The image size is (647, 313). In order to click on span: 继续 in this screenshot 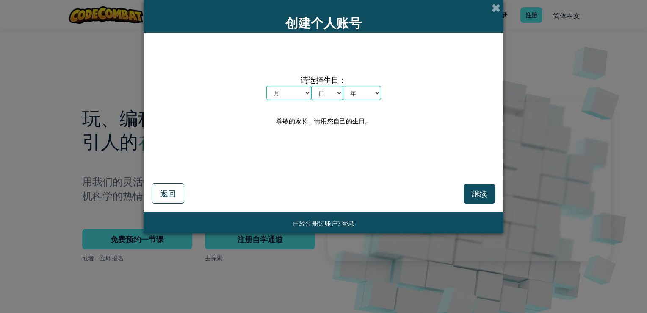, I will do `click(479, 193)`.